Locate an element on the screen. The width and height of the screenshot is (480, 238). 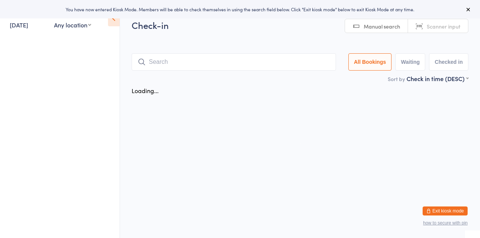
button: Exit kiosk mode is located at coordinates (445, 211).